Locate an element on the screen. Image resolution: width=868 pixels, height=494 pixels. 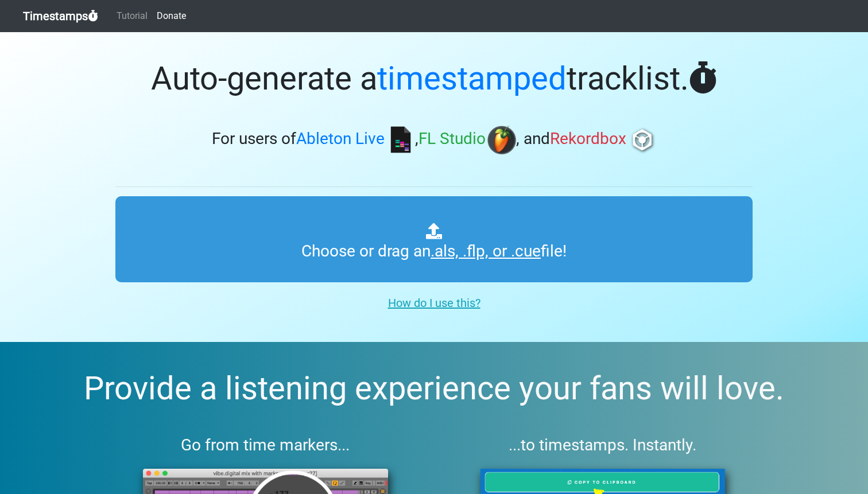
h3: Go from time markers... is located at coordinates (265, 445).